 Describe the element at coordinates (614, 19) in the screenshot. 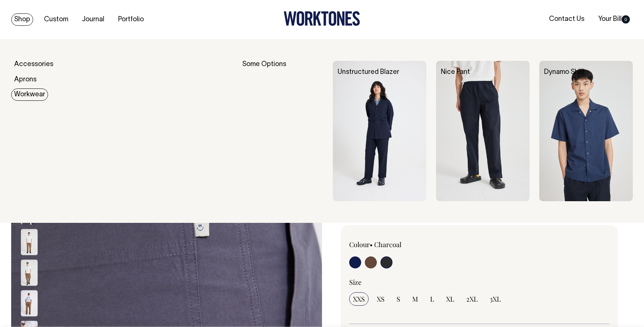

I see `a: Your Bill0` at that location.